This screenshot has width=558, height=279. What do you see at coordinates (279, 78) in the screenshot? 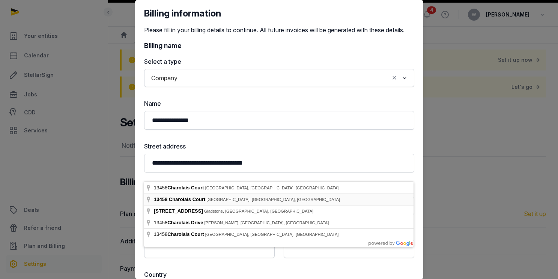
I see `div: Search for option` at bounding box center [279, 78].